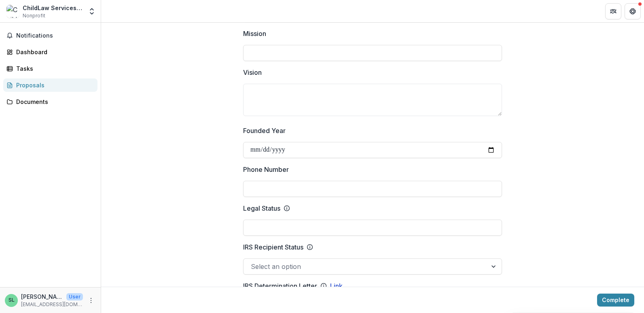 This screenshot has height=313, width=644. Describe the element at coordinates (53, 85) in the screenshot. I see `div: Proposals` at that location.